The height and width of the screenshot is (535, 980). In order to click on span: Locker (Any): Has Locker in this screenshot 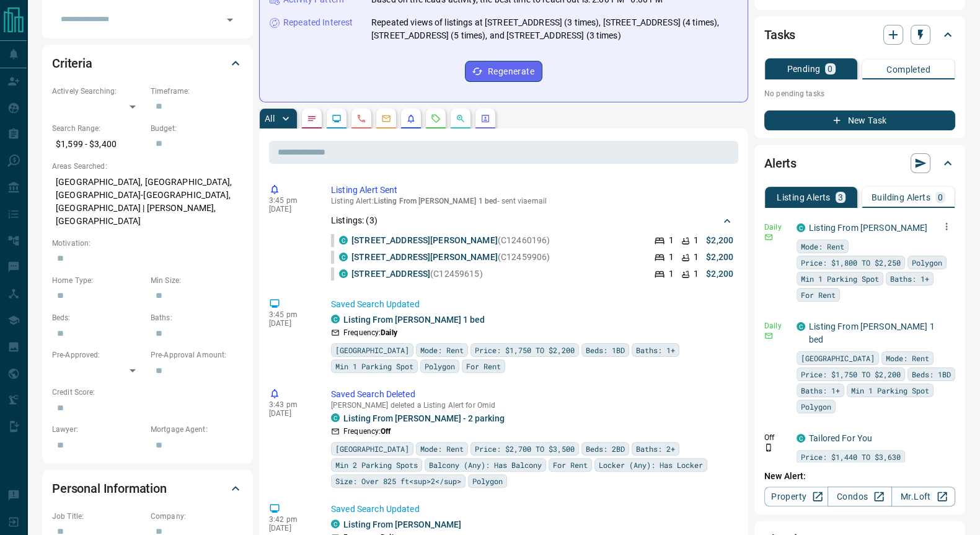, I will do `click(651, 465)`.